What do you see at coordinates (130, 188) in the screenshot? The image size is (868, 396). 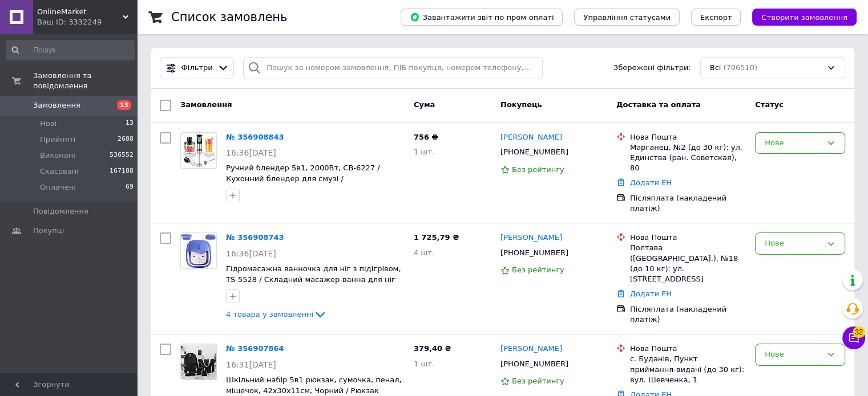 I see `span: 69` at bounding box center [130, 188].